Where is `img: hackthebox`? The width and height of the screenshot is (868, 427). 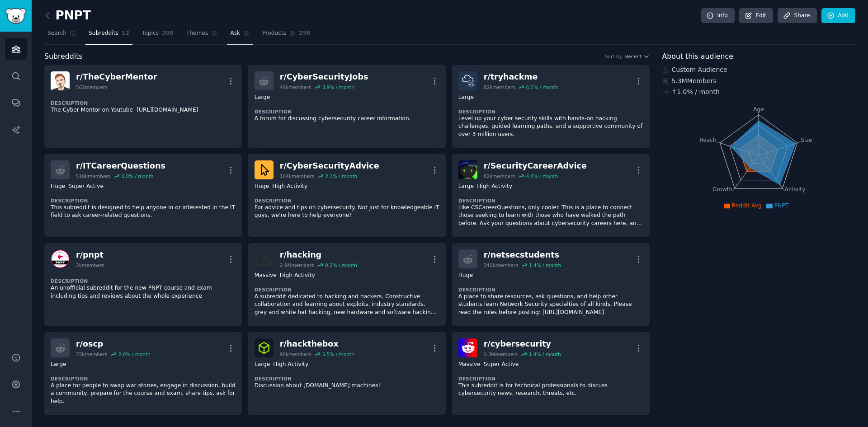
img: hackthebox is located at coordinates (264, 348).